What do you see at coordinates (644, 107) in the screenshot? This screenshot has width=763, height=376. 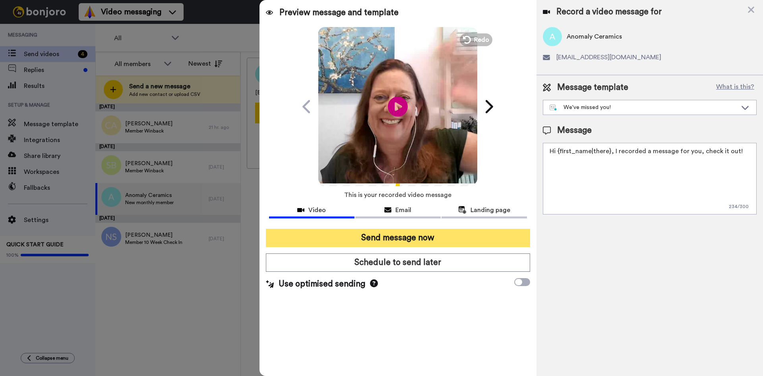 I see `div: We've missed you!` at bounding box center [644, 107].